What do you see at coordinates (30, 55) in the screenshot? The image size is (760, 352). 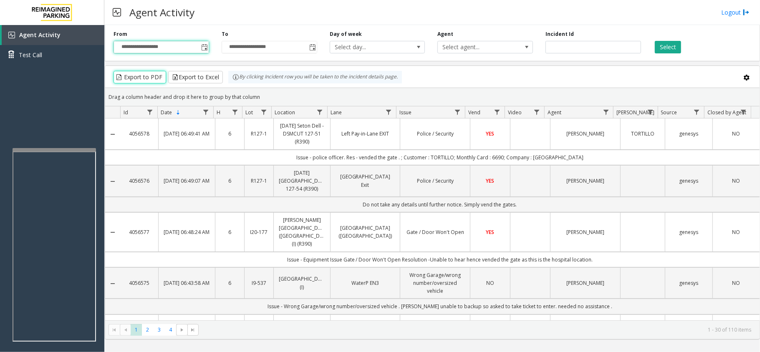 I see `span: Test Call` at bounding box center [30, 55].